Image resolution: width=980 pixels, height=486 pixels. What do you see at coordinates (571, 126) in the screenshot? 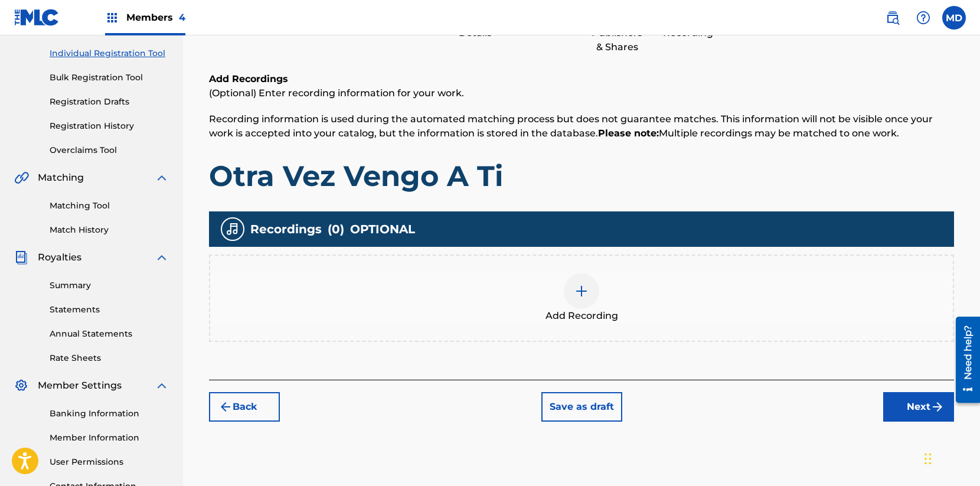
I see `span: Recording information is used during the automated matching process but does not guarantee matche...` at bounding box center [571, 126].